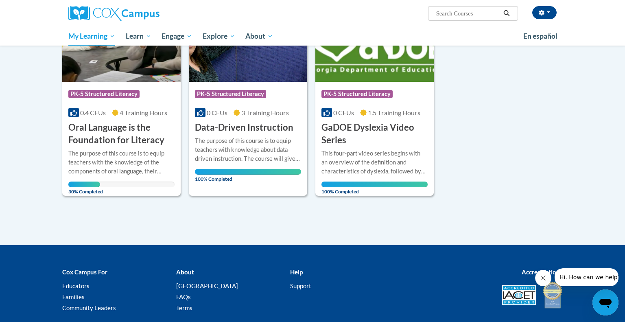 This screenshot has height=322, width=625. Describe the element at coordinates (177, 36) in the screenshot. I see `span: Engage` at that location.